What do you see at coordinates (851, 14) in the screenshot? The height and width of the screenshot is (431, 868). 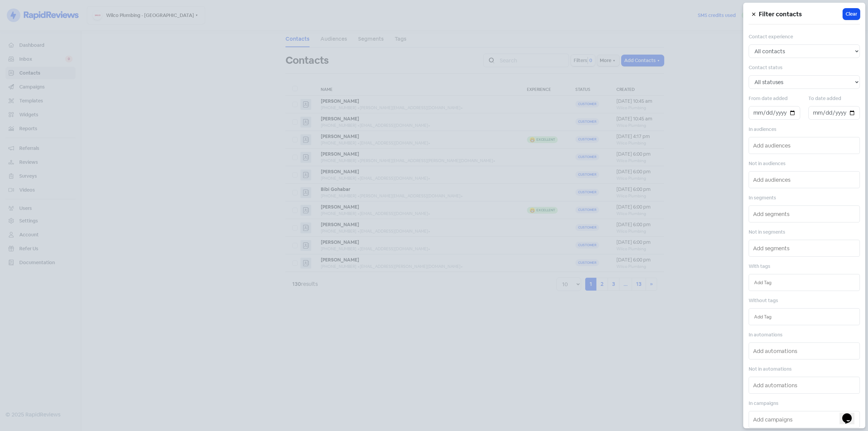 I see `span: Clear` at bounding box center [851, 14].